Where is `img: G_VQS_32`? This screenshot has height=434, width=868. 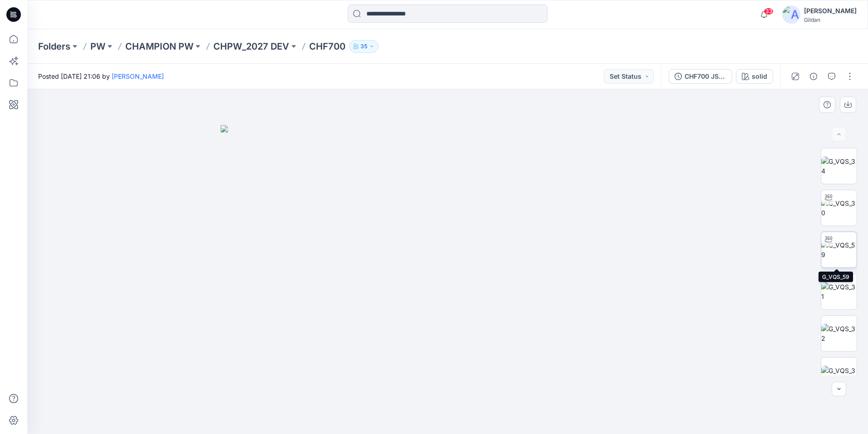 img: G_VQS_32 is located at coordinates (839, 333).